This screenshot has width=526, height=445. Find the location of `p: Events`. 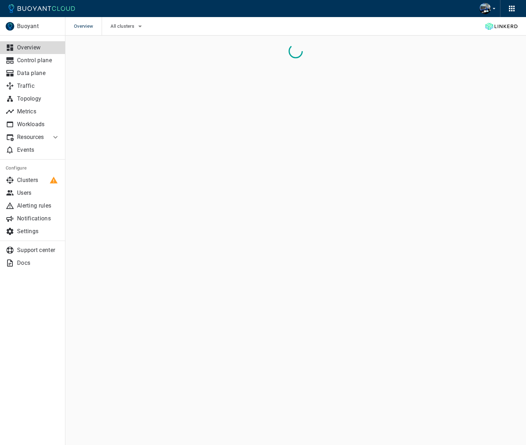

p: Events is located at coordinates (38, 150).